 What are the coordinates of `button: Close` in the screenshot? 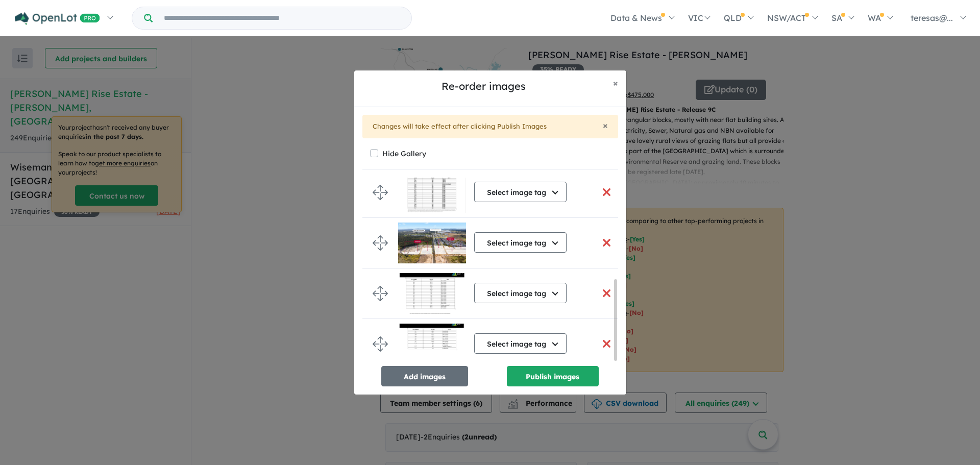 It's located at (605, 126).